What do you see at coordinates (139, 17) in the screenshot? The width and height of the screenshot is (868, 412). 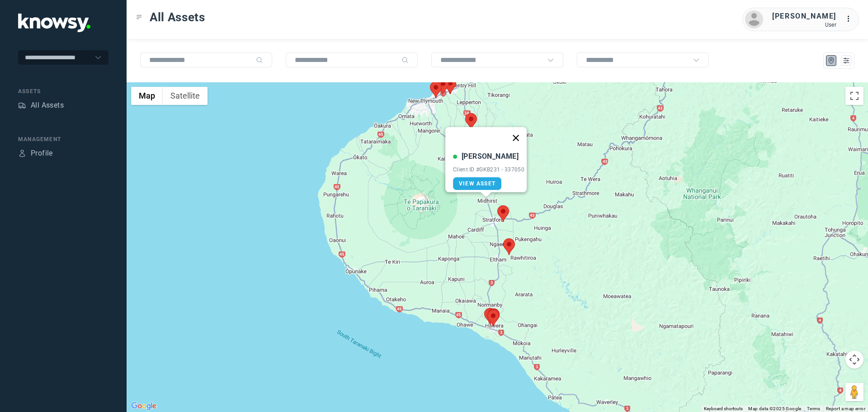 I see `div: Toggle Menu` at bounding box center [139, 17].